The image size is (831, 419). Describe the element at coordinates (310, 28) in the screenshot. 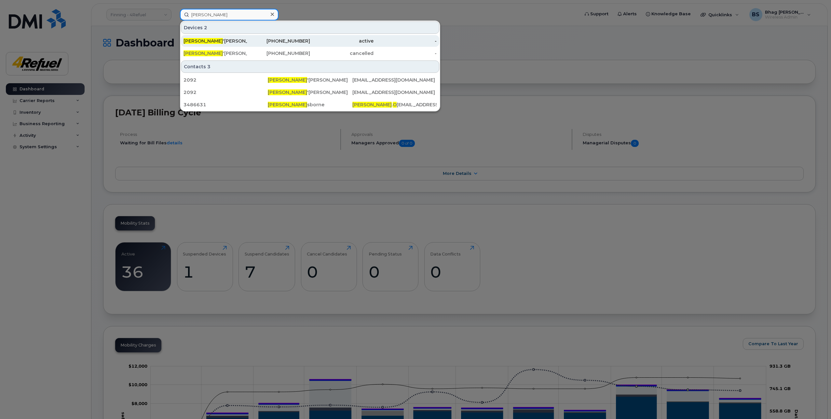

I see `div: Devices` at that location.